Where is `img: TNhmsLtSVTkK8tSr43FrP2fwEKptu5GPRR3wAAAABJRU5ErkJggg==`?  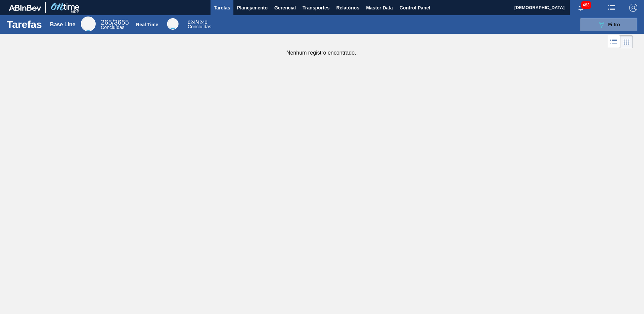
img: TNhmsLtSVTkK8tSr43FrP2fwEKptu5GPRR3wAAAABJRU5ErkJggg== is located at coordinates (25, 7).